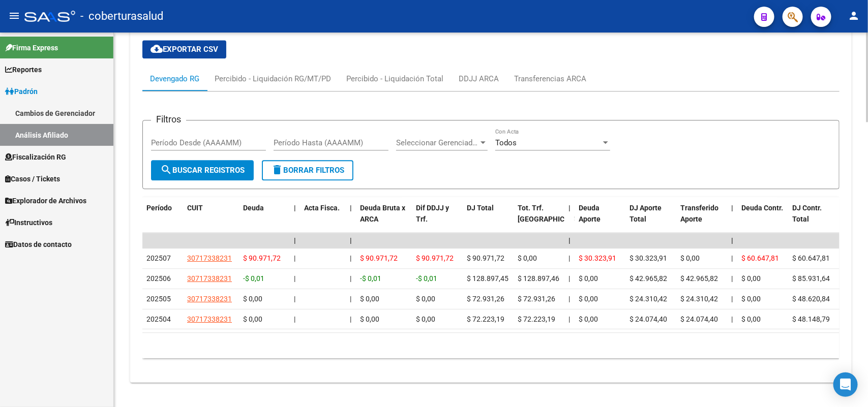 This screenshot has height=407, width=868. I want to click on button: Exportar CSV, so click(184, 49).